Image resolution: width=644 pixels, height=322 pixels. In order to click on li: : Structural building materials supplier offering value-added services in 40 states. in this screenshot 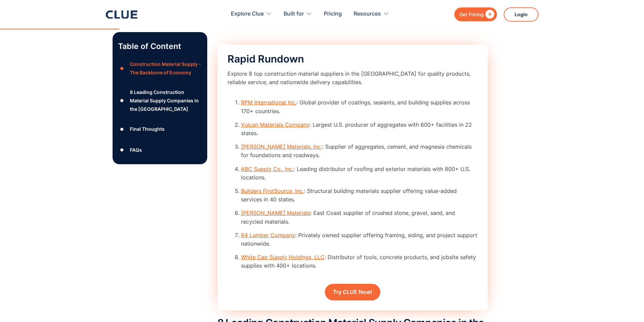, I will do `click(359, 195)`.